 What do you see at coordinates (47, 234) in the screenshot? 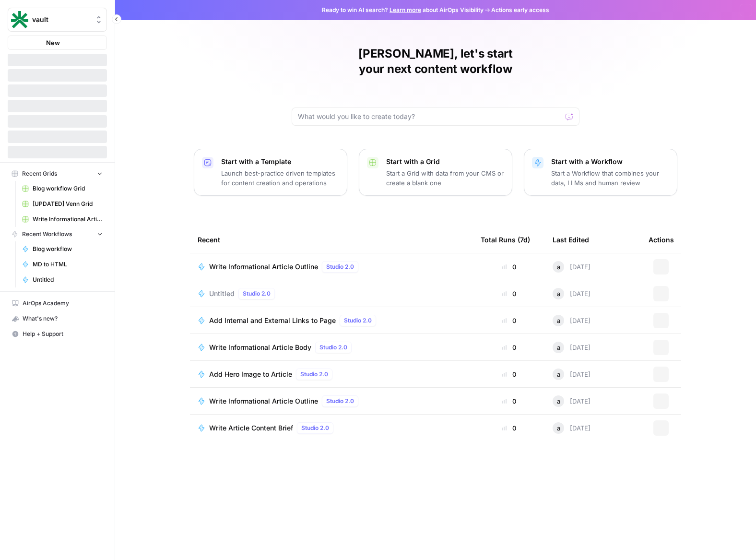
I see `span: Recent Workflows` at bounding box center [47, 234].